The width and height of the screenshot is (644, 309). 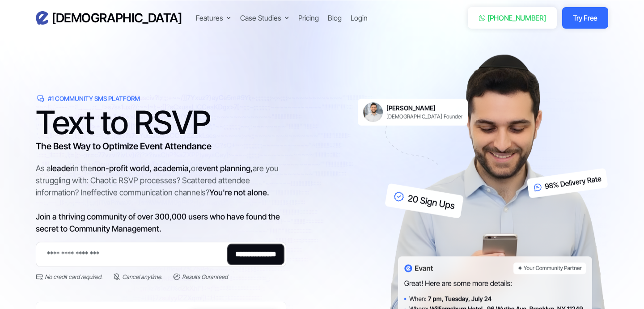 I want to click on span: You're not alone., so click(x=240, y=192).